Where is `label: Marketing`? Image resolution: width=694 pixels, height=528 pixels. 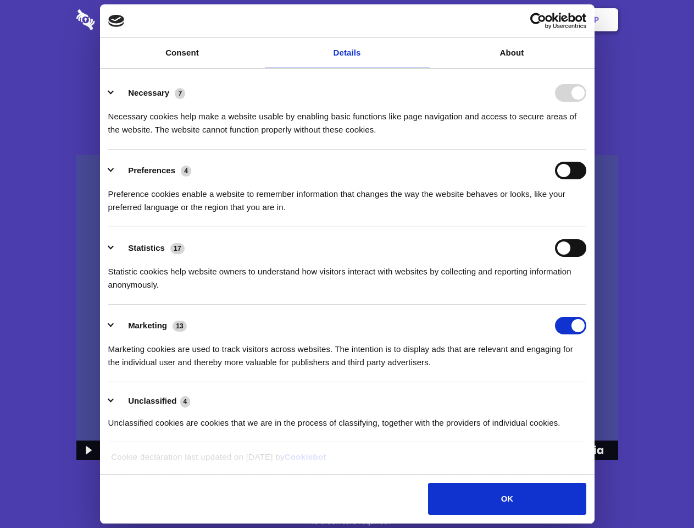
label: Marketing is located at coordinates (147, 325).